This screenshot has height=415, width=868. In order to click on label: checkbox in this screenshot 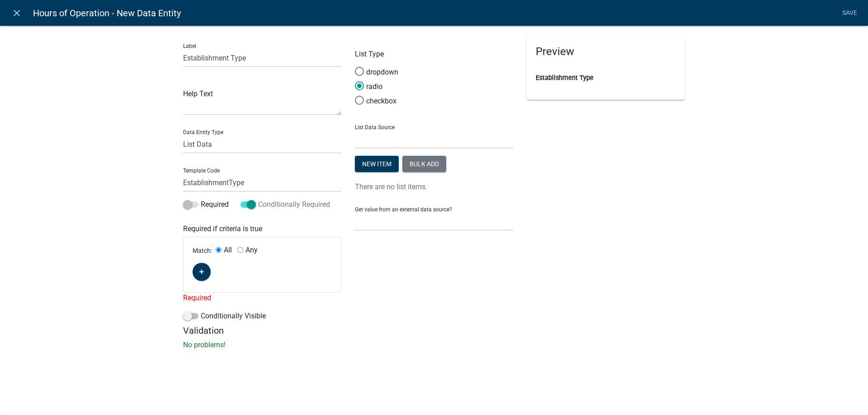, I will do `click(376, 101)`.